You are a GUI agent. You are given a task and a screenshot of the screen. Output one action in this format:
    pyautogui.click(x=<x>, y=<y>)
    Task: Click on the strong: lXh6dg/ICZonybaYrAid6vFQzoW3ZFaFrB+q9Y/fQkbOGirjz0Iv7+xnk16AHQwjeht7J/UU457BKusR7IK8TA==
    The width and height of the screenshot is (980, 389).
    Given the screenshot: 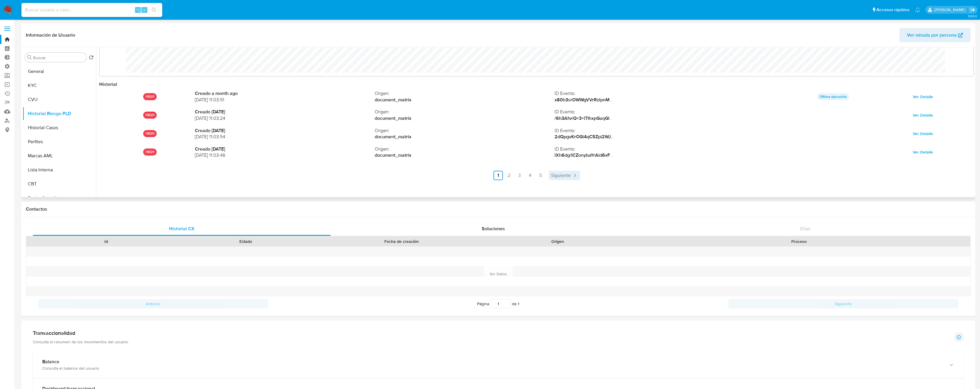 What is the action you would take?
    pyautogui.click(x=665, y=155)
    